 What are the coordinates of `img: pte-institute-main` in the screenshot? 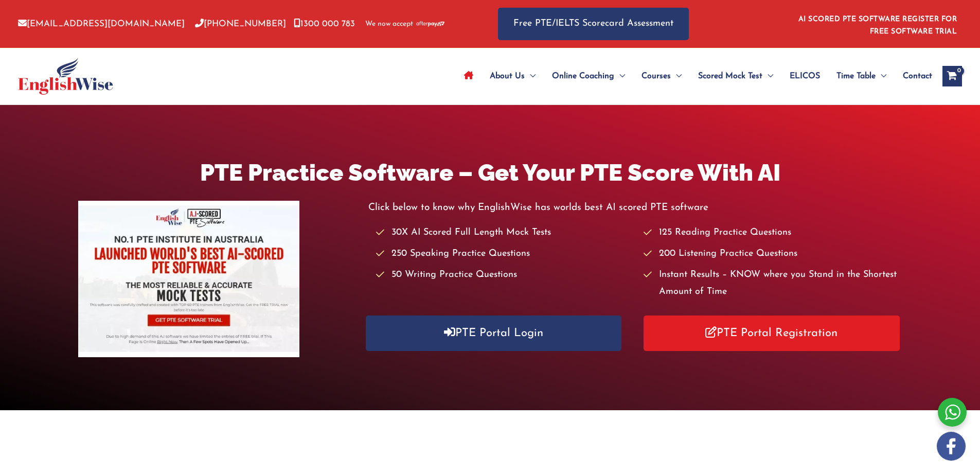 It's located at (189, 279).